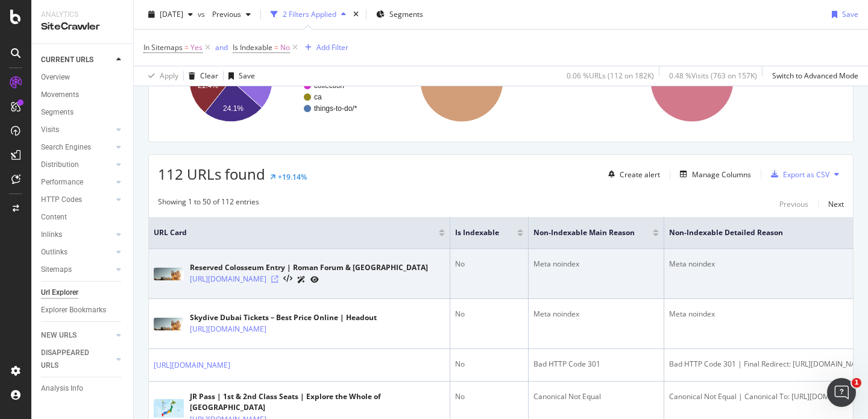  What do you see at coordinates (208, 85) in the screenshot?
I see `text: 21.4%` at bounding box center [208, 85].